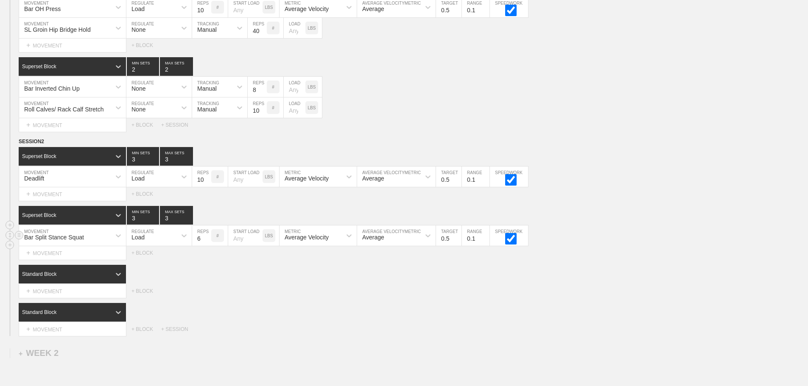  I want to click on div: Bar Inverted Chin Up, so click(52, 89).